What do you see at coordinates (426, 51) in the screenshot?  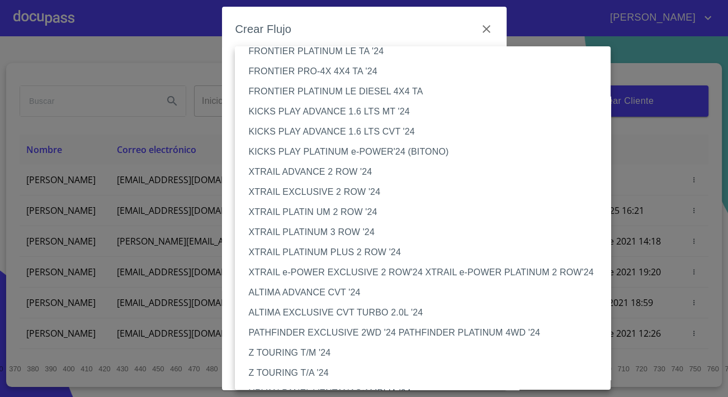 I see `li: FRONTIER PLATINUM LE TA '24` at bounding box center [426, 51].